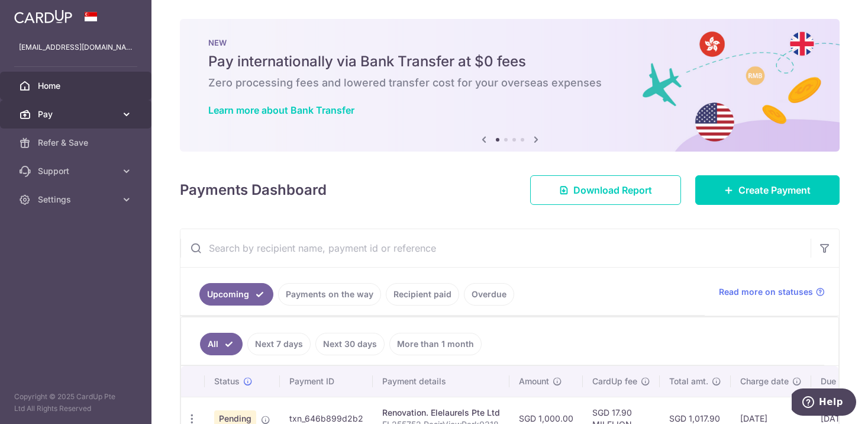  What do you see at coordinates (435, 343) in the screenshot?
I see `a: More than 1 month` at bounding box center [435, 343].